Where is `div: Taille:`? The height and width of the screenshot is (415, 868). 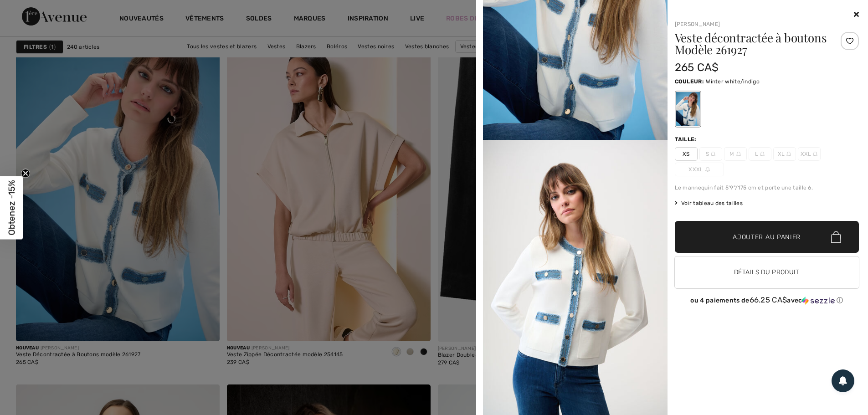
div: Taille: is located at coordinates (687, 140).